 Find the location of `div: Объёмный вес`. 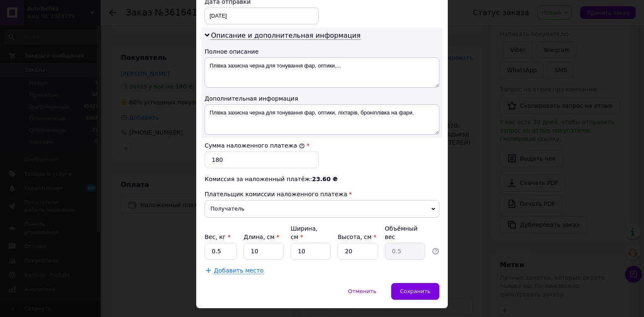

div: Объёмный вес is located at coordinates (405, 233).